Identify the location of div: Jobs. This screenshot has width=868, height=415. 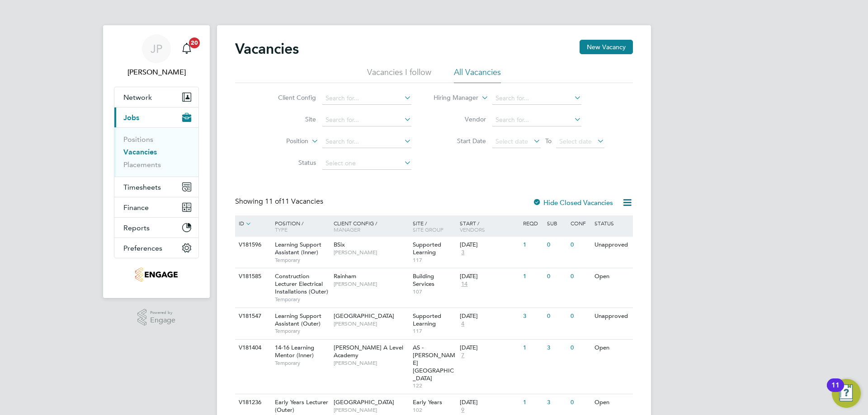
(157, 152).